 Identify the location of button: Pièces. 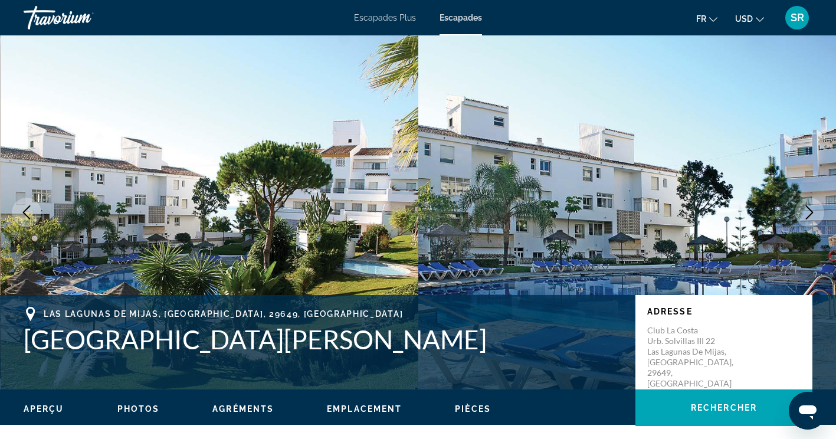
(473, 409).